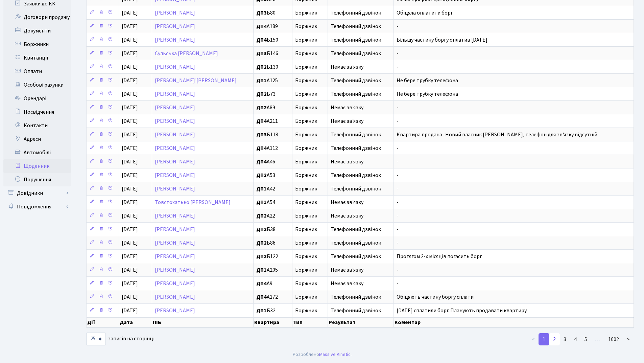  What do you see at coordinates (273, 67) in the screenshot?
I see `span: Б130` at bounding box center [273, 67].